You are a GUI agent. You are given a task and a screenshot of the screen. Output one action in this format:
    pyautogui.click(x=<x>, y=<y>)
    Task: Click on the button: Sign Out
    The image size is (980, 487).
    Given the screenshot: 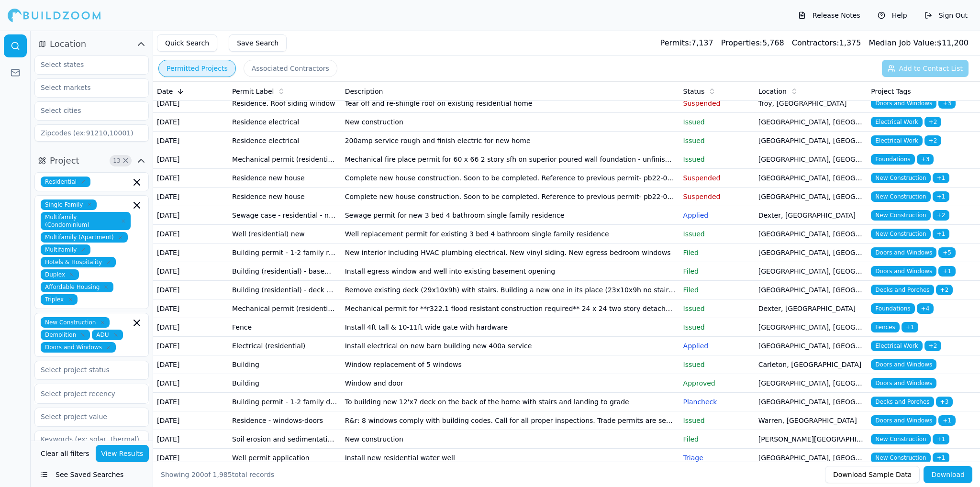 What is the action you would take?
    pyautogui.click(x=945, y=16)
    